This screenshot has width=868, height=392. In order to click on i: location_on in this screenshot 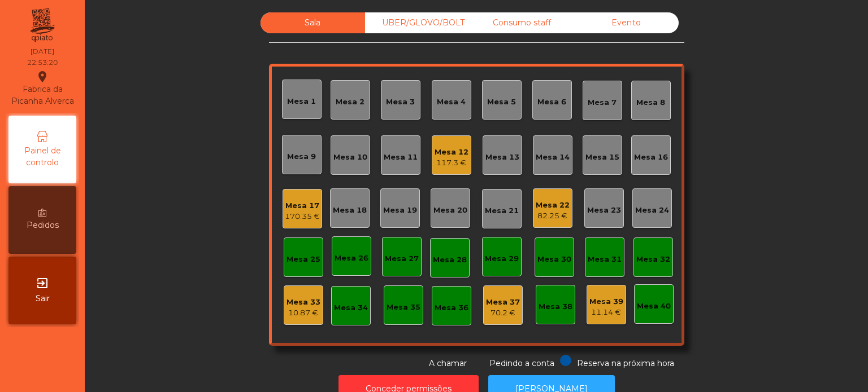, I will do `click(42, 77)`.